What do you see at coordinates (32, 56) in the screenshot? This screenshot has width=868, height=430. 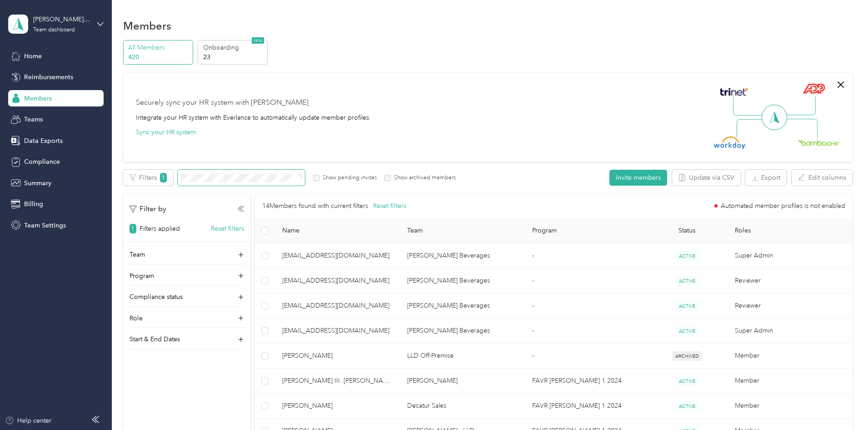 I see `span: Home` at bounding box center [32, 56].